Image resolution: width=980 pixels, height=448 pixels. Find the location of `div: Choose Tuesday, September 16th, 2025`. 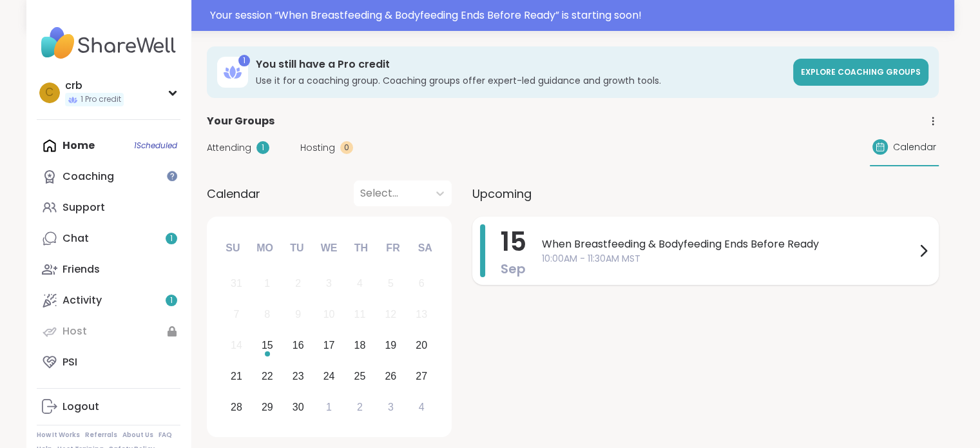

div: Choose Tuesday, September 16th, 2025 is located at coordinates (297, 345).